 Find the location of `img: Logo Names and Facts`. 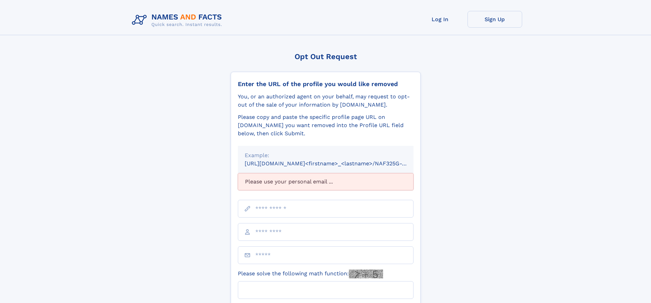

img: Logo Names and Facts is located at coordinates (178, 20).